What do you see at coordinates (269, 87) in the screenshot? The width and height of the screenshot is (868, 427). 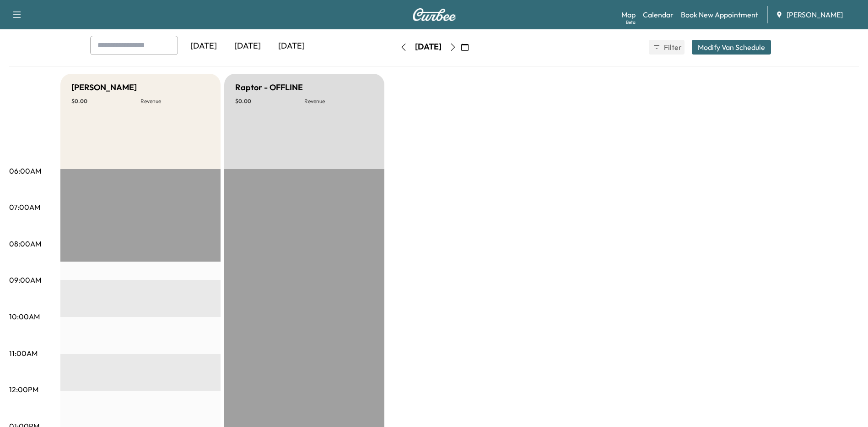 I see `h5: Raptor - OFFLINE` at bounding box center [269, 87].